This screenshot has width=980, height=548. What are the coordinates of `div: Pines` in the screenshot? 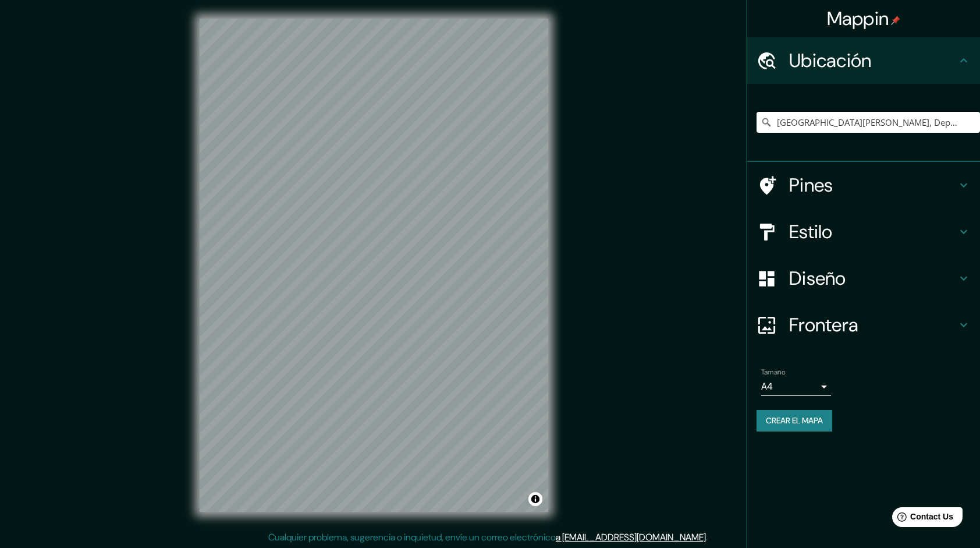 It's located at (864, 185).